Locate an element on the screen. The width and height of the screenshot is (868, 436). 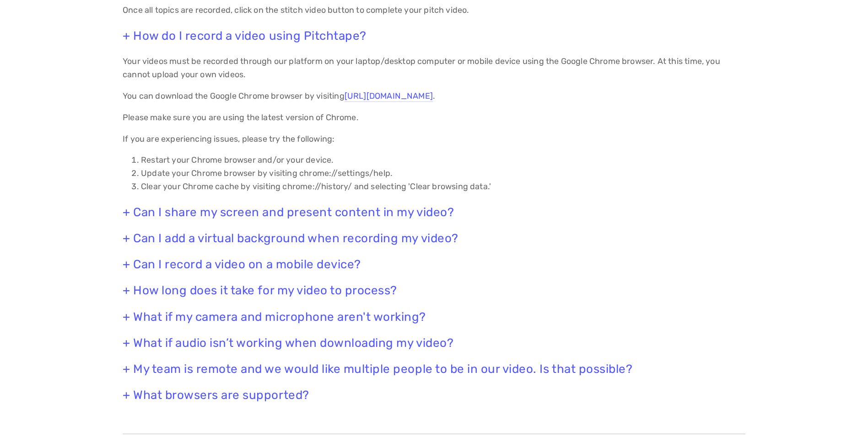
p: Your videos must be recorded through our platform on your laptop/desktop computer or mobile devic... is located at coordinates (434, 68).